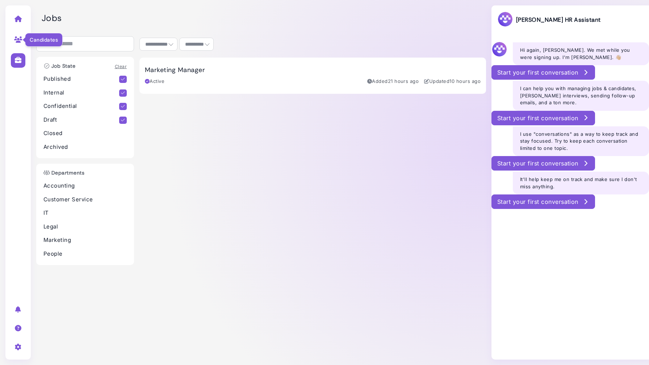 This screenshot has height=365, width=649. What do you see at coordinates (85, 227) in the screenshot?
I see `p: Legal` at bounding box center [85, 227].